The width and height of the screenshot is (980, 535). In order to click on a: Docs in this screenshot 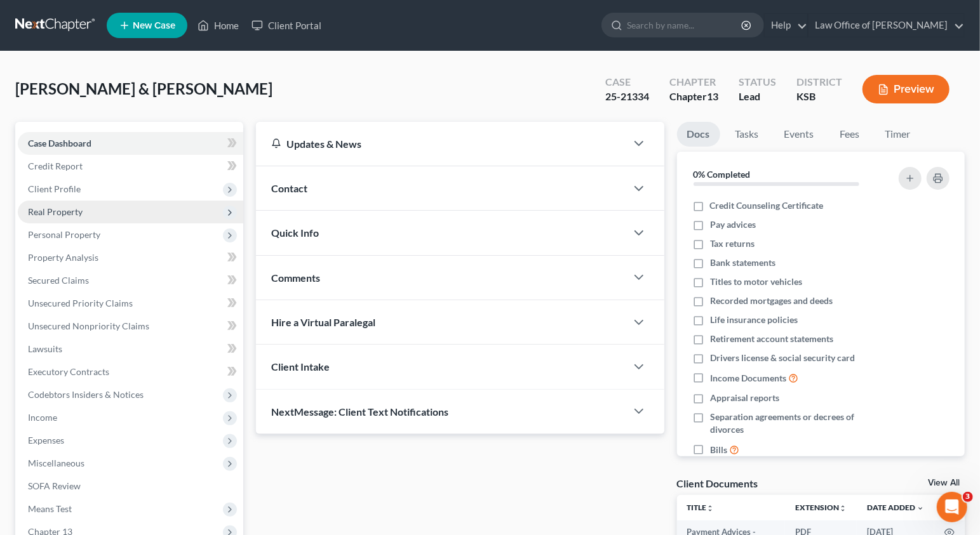, I will do `click(698, 134)`.